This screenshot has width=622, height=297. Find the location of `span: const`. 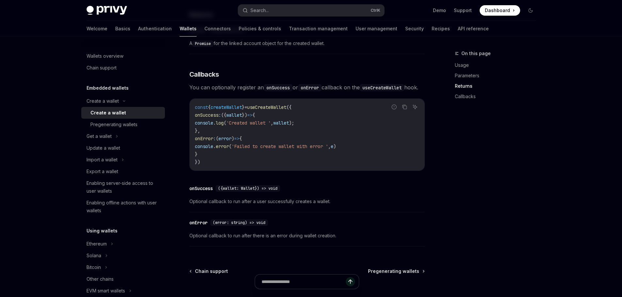

span: const is located at coordinates (201, 107).